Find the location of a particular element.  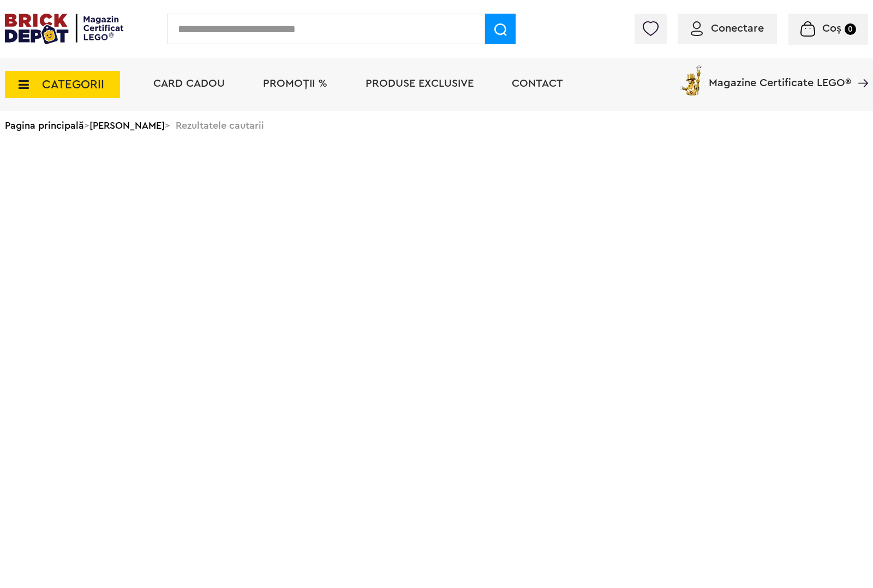

a: Card Cadou is located at coordinates (189, 83).